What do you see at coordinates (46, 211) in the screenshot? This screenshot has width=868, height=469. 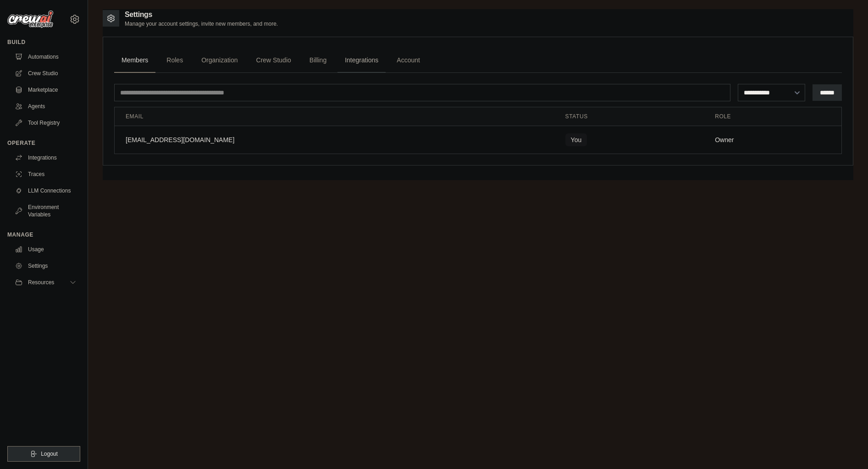 I see `a: Environment Variables` at bounding box center [46, 211].